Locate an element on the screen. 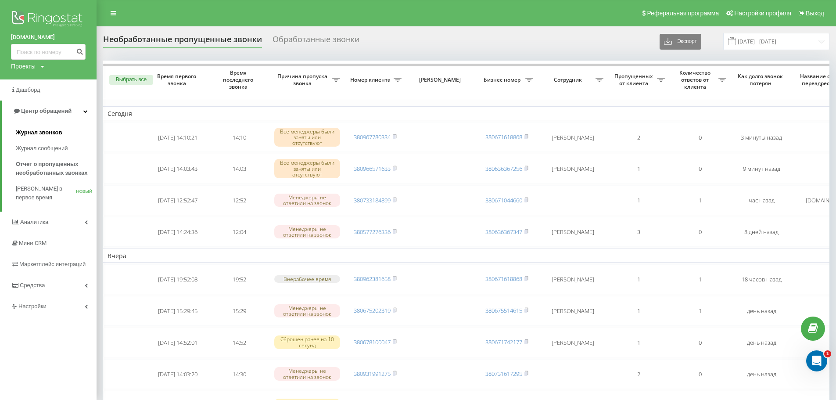 This screenshot has height=400, width=836. font: 380671618868 is located at coordinates (504, 279).